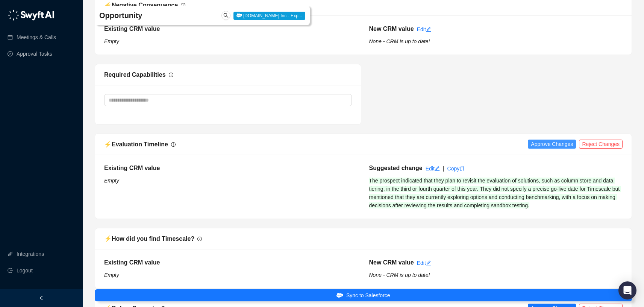 This screenshot has height=307, width=644. What do you see at coordinates (30, 253) in the screenshot?
I see `a: Integrations` at bounding box center [30, 253].